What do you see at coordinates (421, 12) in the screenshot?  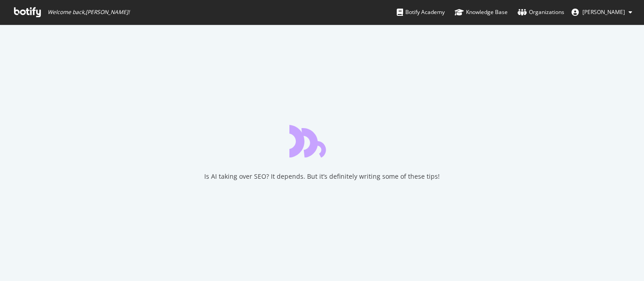 I see `div: Botify Academy` at bounding box center [421, 12].